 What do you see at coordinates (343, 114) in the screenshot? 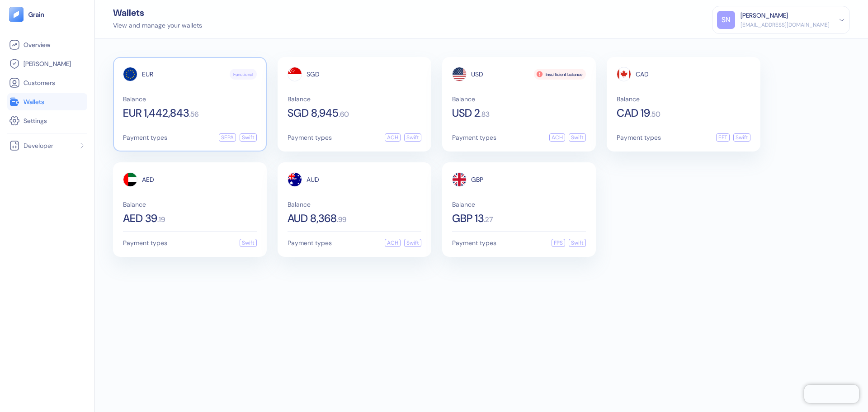
I see `span: . 60` at bounding box center [343, 114].